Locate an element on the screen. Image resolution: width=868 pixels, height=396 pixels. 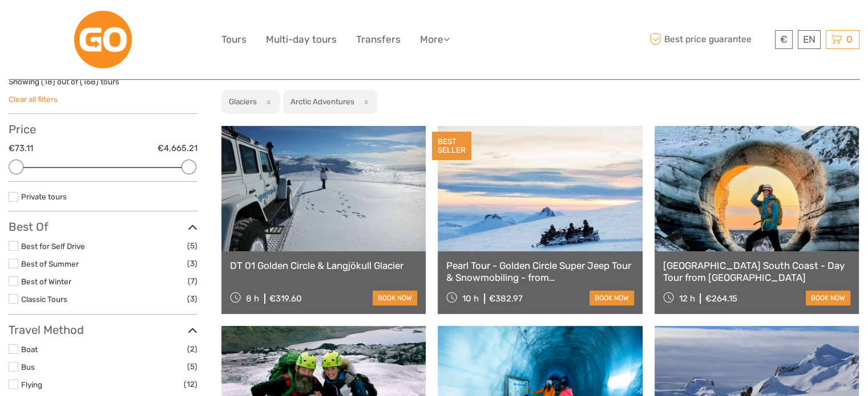
div: EN is located at coordinates (810, 40).